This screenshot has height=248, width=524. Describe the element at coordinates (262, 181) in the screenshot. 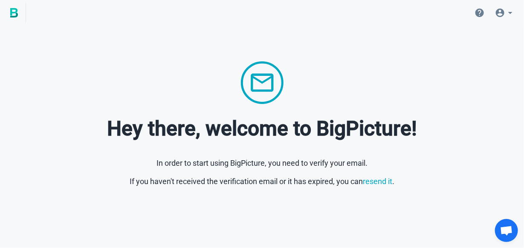

I see `p: If you haven't received the verification email or it has expired, you can .` at that location.